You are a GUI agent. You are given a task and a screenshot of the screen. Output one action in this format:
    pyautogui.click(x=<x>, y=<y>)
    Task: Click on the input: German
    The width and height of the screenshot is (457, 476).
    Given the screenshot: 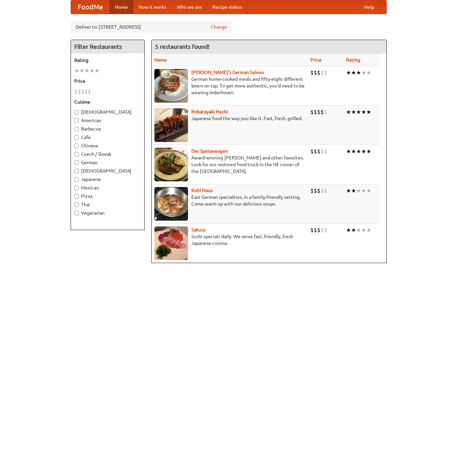 What is the action you would take?
    pyautogui.click(x=76, y=162)
    